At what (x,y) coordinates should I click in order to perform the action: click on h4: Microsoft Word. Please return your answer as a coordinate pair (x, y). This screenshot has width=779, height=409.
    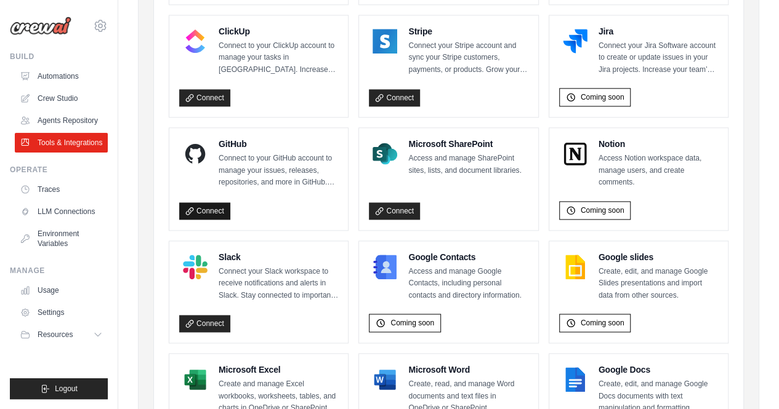
    Looking at the image, I should click on (468, 370).